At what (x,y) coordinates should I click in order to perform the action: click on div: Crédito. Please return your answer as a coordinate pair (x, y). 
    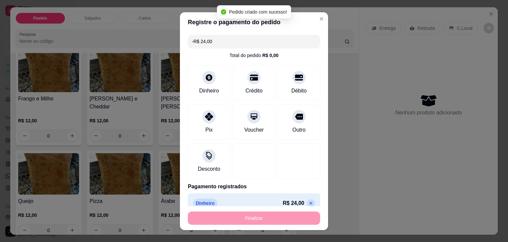
    Looking at the image, I should click on (254, 91).